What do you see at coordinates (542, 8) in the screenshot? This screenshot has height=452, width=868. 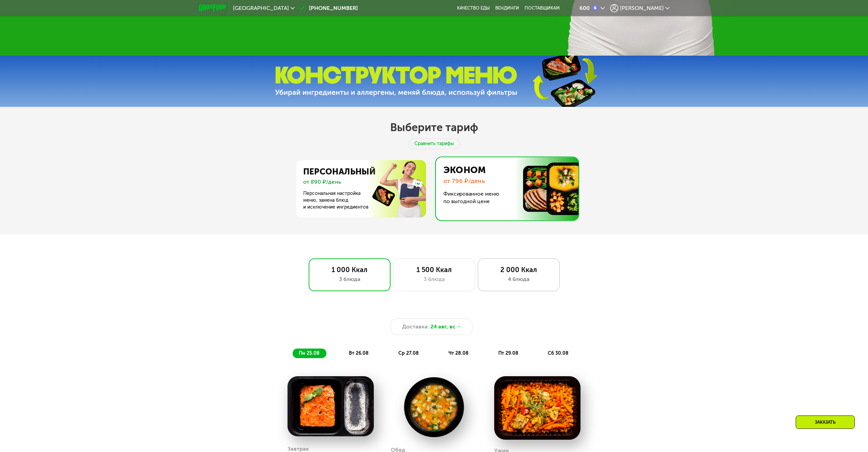 I see `div: поставщикам` at bounding box center [542, 8].